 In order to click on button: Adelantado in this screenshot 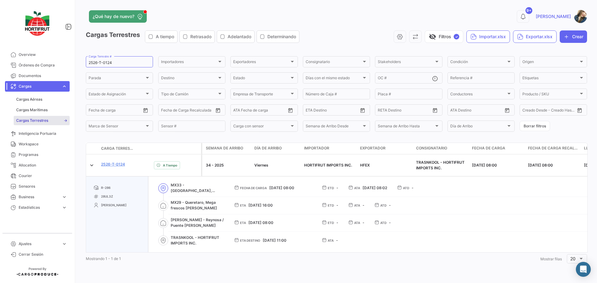, I will do `click(236, 37)`.